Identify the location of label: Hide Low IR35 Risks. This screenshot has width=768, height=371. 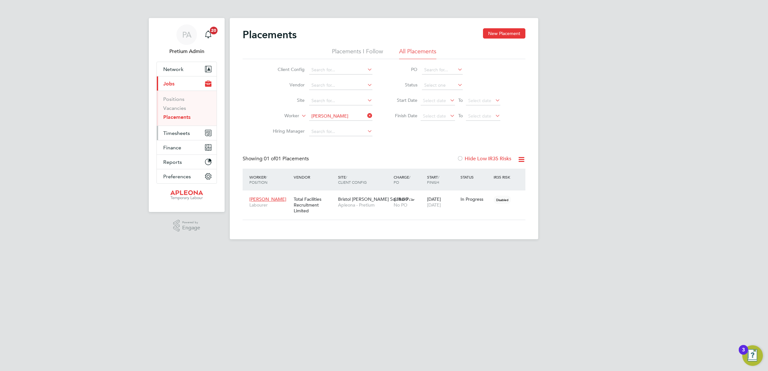
(484, 159).